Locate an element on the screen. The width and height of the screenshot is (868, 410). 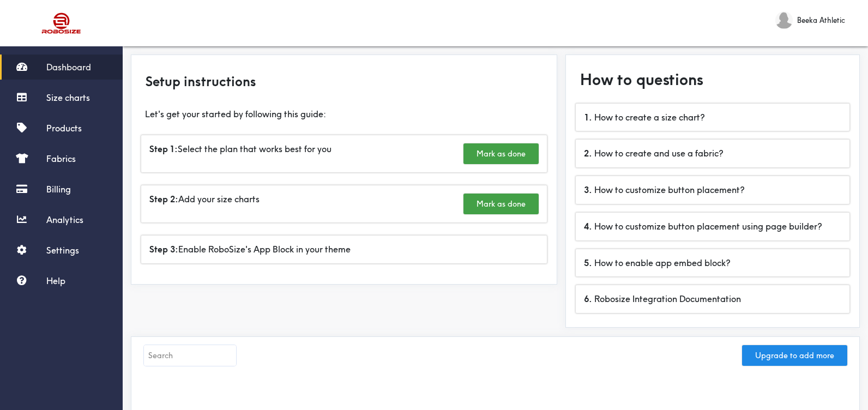
b: Step 3: is located at coordinates (164, 249).